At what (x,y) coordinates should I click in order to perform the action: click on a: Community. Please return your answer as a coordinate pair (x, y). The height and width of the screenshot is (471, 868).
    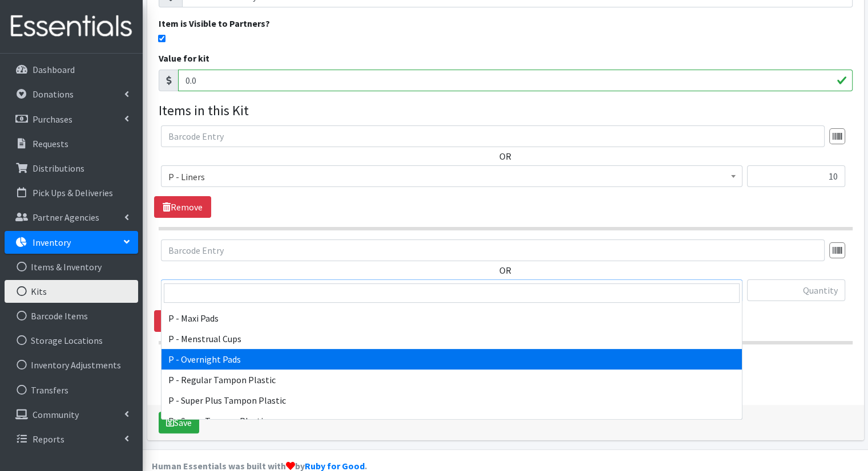
    Looking at the image, I should click on (72, 415).